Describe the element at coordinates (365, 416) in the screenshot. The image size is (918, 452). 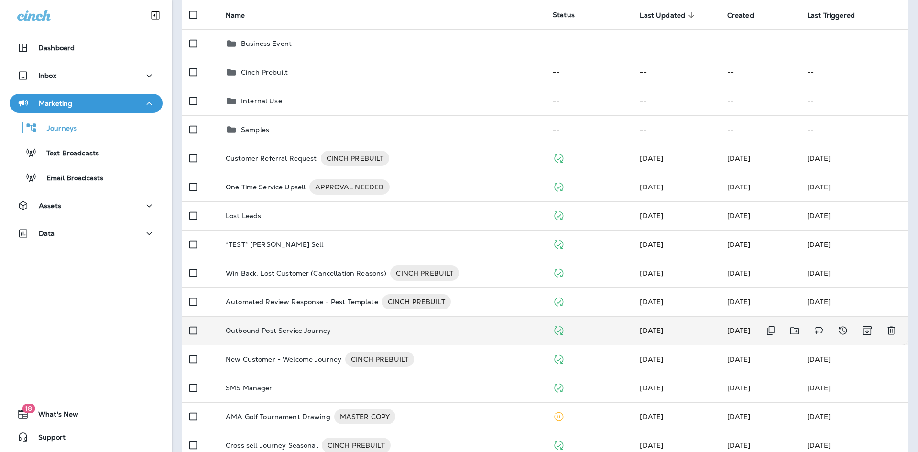
I see `span: MASTER COPY` at that location.